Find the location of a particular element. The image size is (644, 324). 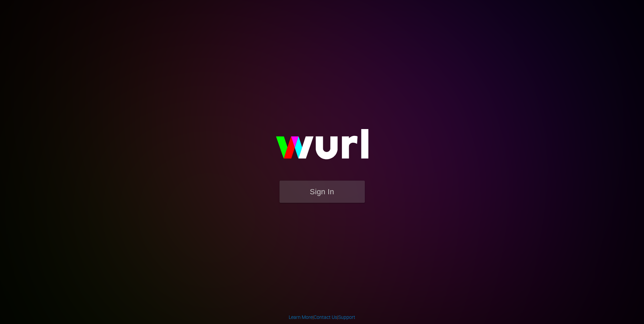

button: Sign In is located at coordinates (322, 192).